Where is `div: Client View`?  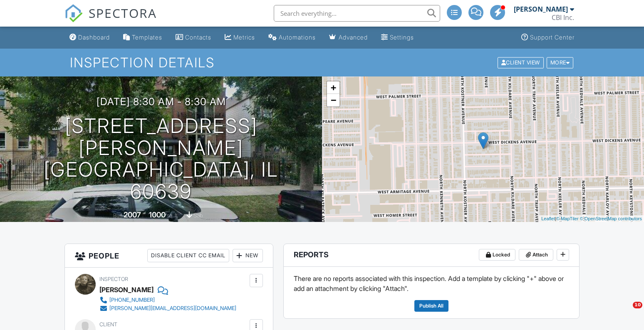 div: Client View is located at coordinates (521, 63).